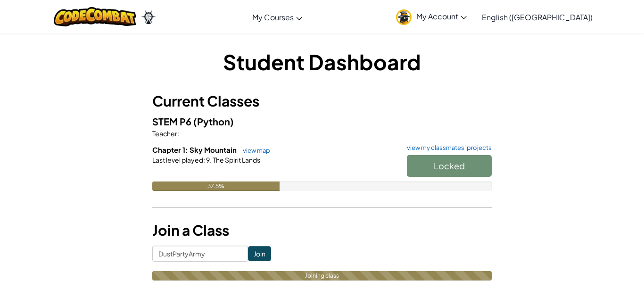  Describe the element at coordinates (95, 16) in the screenshot. I see `img: CodeCombat logo` at that location.